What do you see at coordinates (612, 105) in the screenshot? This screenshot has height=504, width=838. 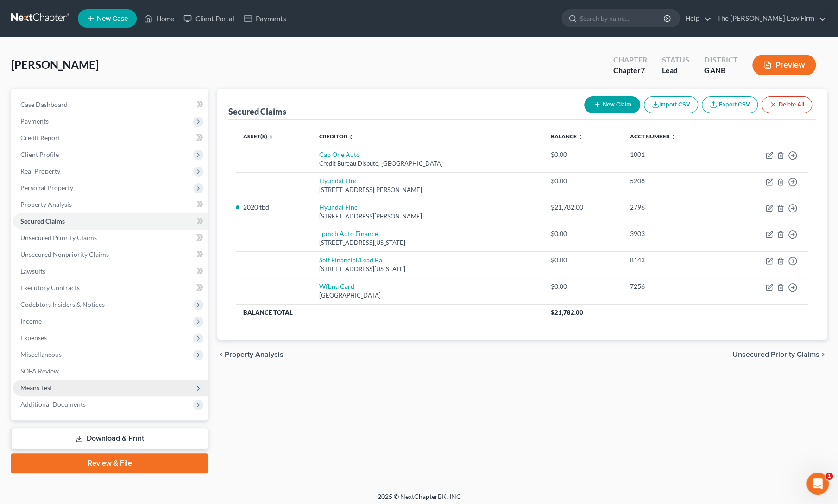 I see `button: New Claim` at bounding box center [612, 105].